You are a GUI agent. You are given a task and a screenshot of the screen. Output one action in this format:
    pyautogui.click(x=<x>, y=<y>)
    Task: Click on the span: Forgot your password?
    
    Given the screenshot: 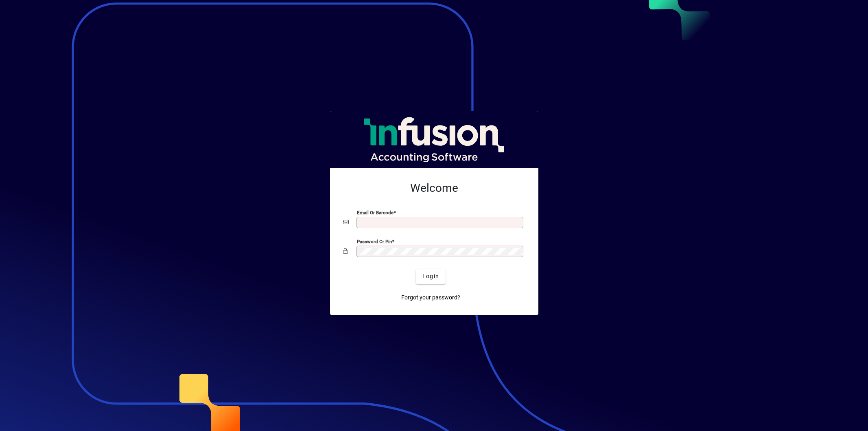 What is the action you would take?
    pyautogui.click(x=431, y=297)
    